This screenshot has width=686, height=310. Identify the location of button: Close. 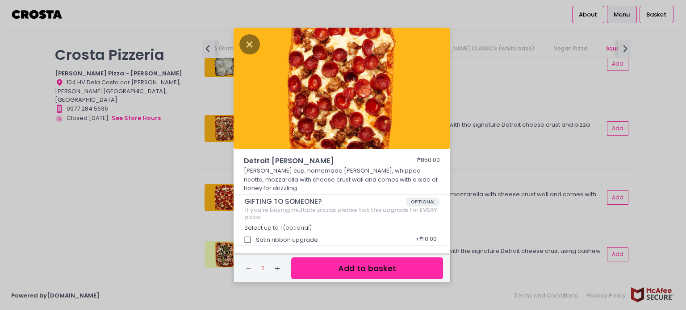
(250, 44).